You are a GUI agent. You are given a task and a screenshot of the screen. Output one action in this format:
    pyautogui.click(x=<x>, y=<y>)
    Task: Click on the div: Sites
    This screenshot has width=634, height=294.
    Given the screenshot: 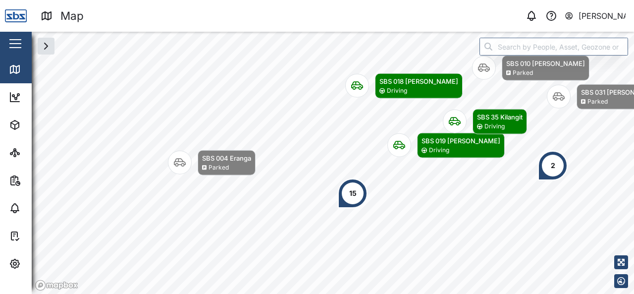 What is the action you would take?
    pyautogui.click(x=38, y=153)
    